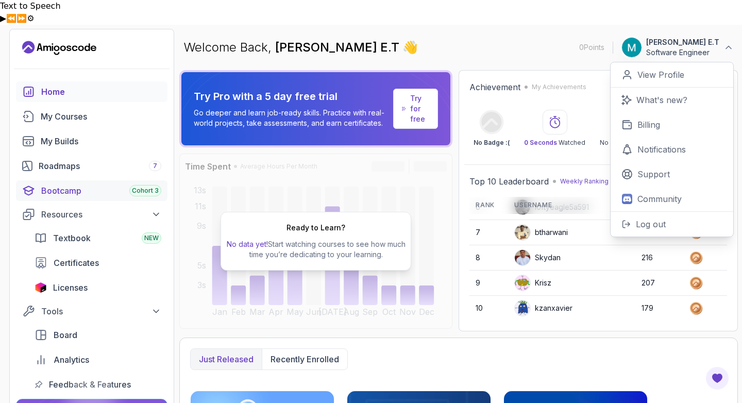 The image size is (742, 403). I want to click on div: btharwani, so click(541, 233).